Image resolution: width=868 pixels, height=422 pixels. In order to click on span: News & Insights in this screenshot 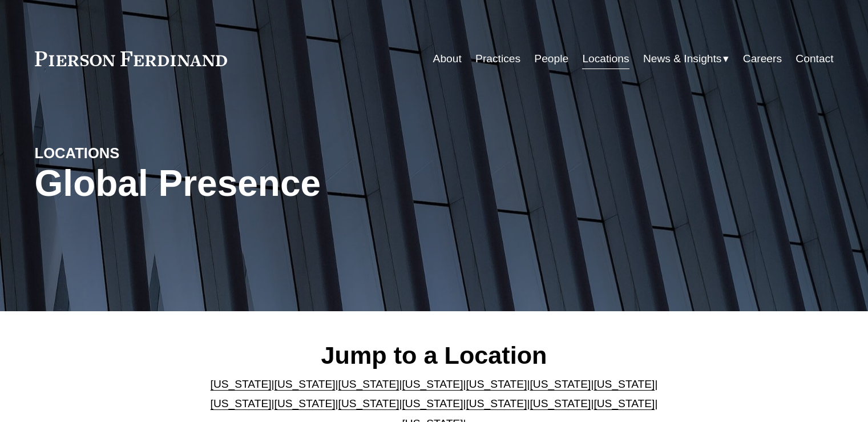, I will do `click(682, 59)`.